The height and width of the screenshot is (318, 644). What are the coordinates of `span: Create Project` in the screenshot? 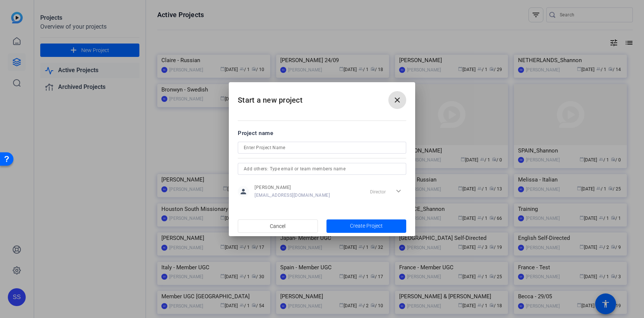 It's located at (366, 226).